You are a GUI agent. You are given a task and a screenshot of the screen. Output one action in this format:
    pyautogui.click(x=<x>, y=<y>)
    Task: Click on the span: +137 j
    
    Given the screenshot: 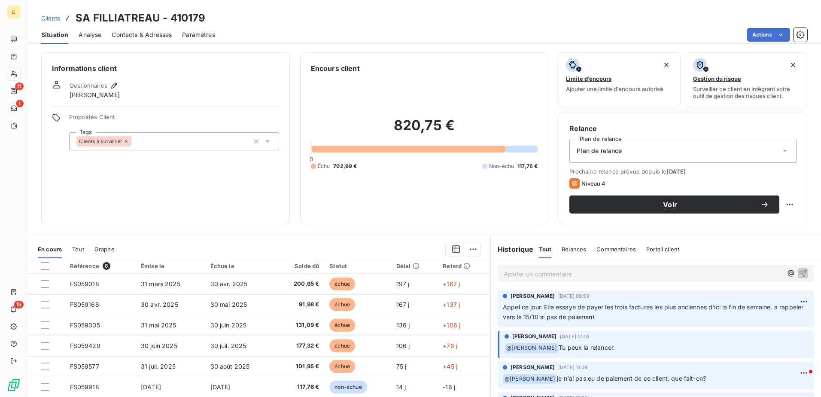 What is the action you would take?
    pyautogui.click(x=451, y=304)
    